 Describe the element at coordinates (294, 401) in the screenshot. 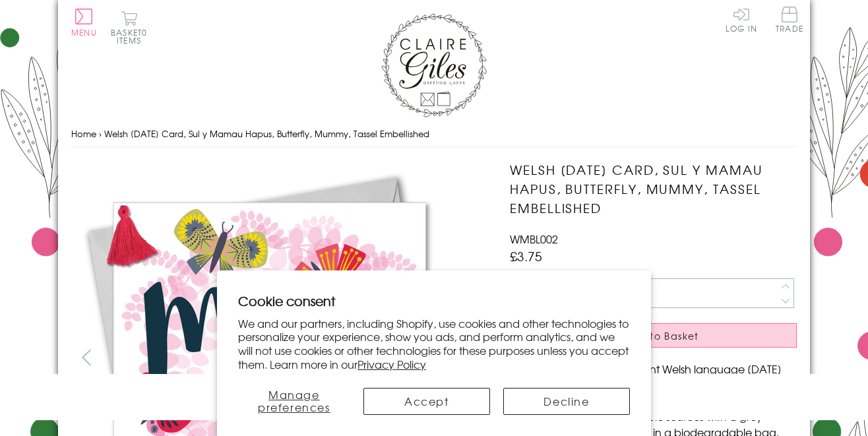

I see `button: Manage preferences` at that location.